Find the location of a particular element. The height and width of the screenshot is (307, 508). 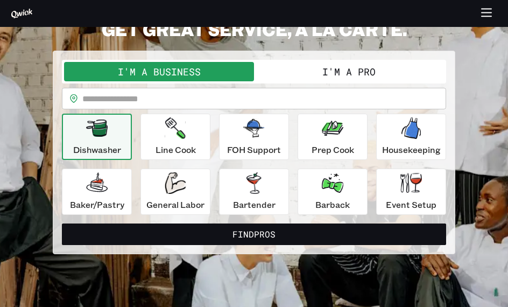

button: I'm a Pro is located at coordinates (349, 72).